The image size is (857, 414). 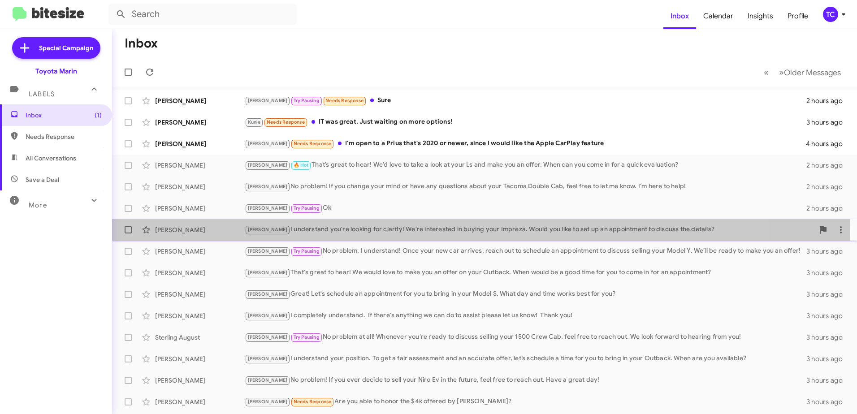 I want to click on div: I understand you're looking for clarity! We're interested in buying your Impreza. Would you like ..., so click(x=529, y=230).